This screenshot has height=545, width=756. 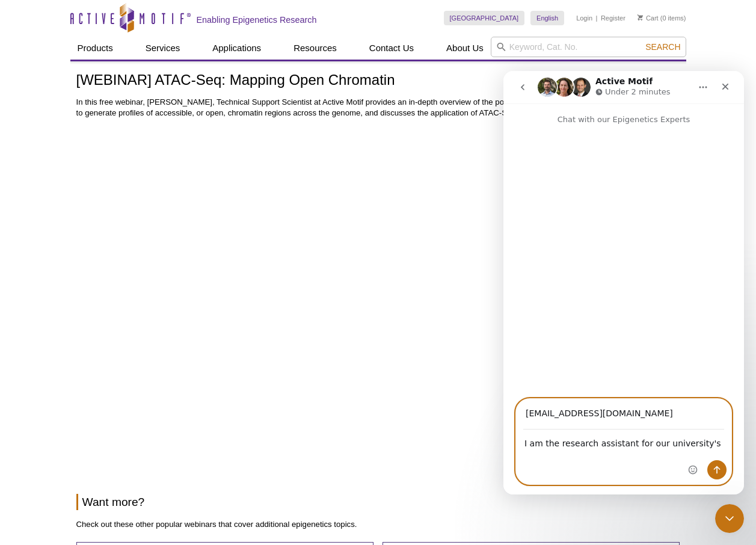 I want to click on img: Profile image for Stefan, so click(x=78, y=16).